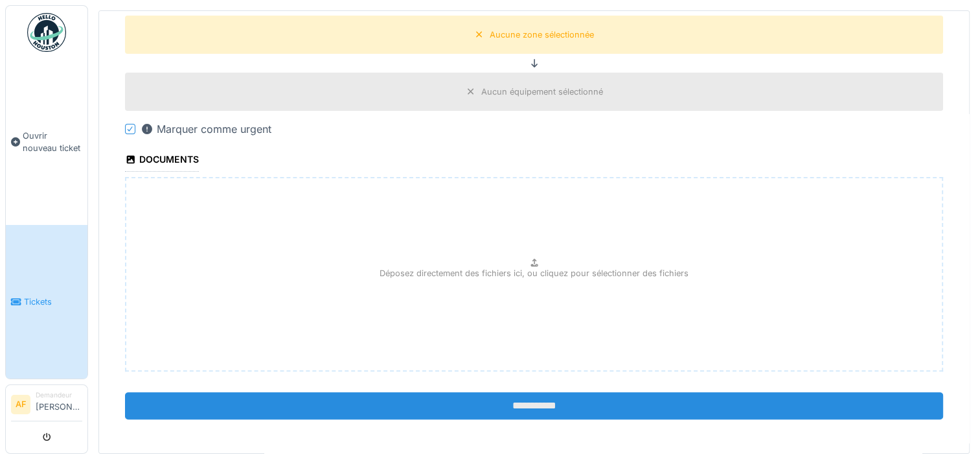  Describe the element at coordinates (21, 404) in the screenshot. I see `li: AF` at that location.